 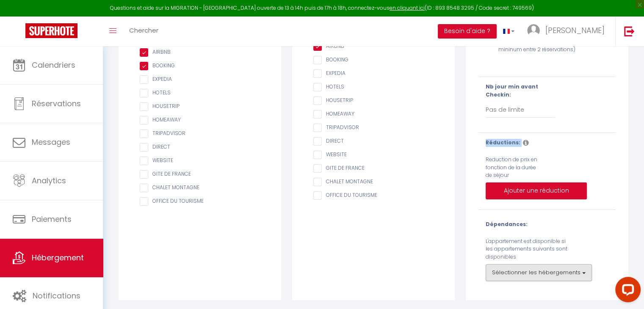 I want to click on img: logout, so click(x=628, y=31).